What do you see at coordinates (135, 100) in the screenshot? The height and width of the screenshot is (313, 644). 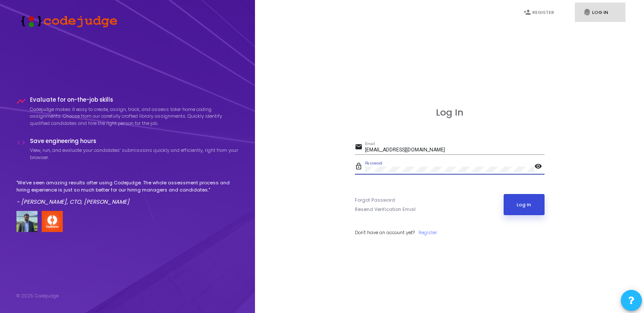 I see `h4: Evaluate for on-the-job skills` at bounding box center [135, 100].